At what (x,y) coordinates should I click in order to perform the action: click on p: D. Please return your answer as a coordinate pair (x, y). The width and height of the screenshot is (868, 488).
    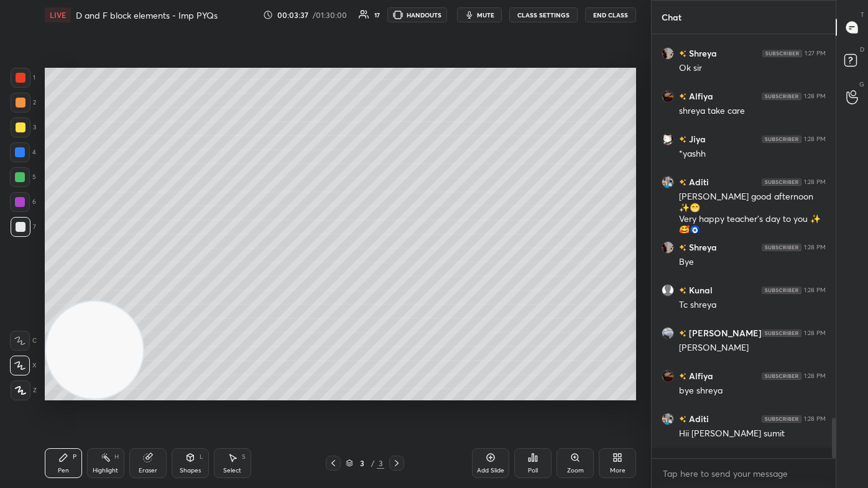
    Looking at the image, I should click on (862, 49).